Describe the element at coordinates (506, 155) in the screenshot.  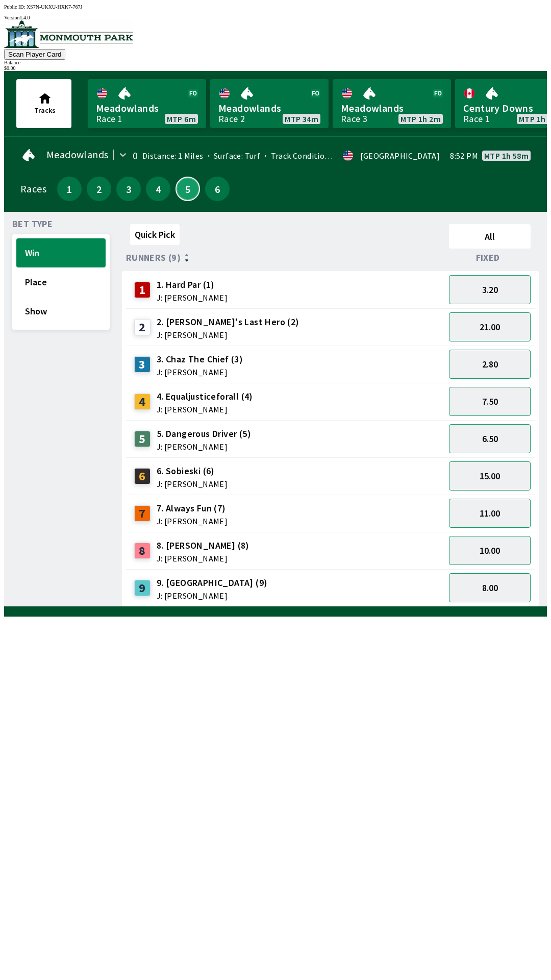
I see `span: MTP 1h 58m` at that location.